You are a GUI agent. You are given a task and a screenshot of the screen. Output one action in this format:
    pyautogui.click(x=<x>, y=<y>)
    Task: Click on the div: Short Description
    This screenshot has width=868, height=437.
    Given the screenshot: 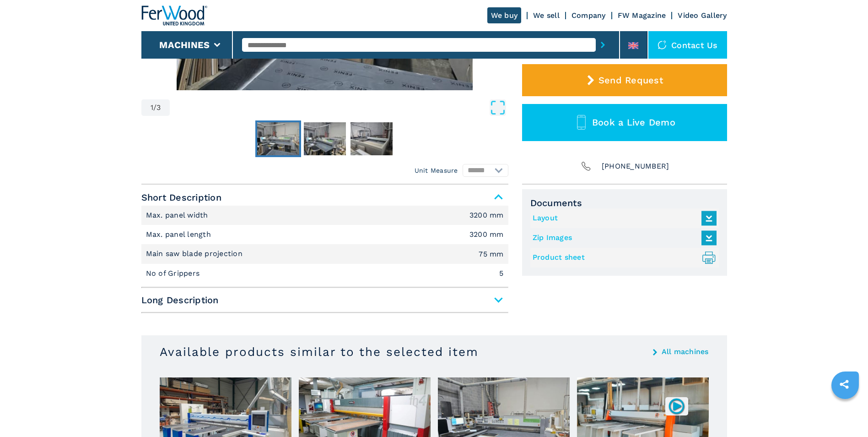 What is the action you would take?
    pyautogui.click(x=325, y=244)
    